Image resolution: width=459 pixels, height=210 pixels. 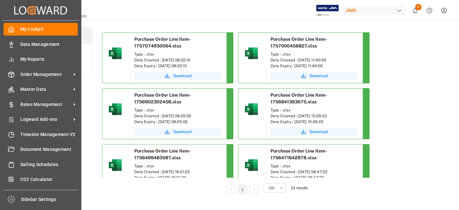 What do you see at coordinates (243, 190) in the screenshot?
I see `a: 1` at bounding box center [243, 190].